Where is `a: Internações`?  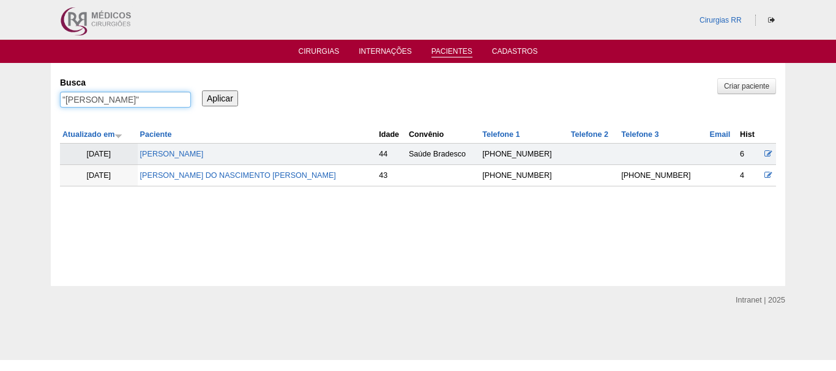 a: Internações is located at coordinates (385, 53).